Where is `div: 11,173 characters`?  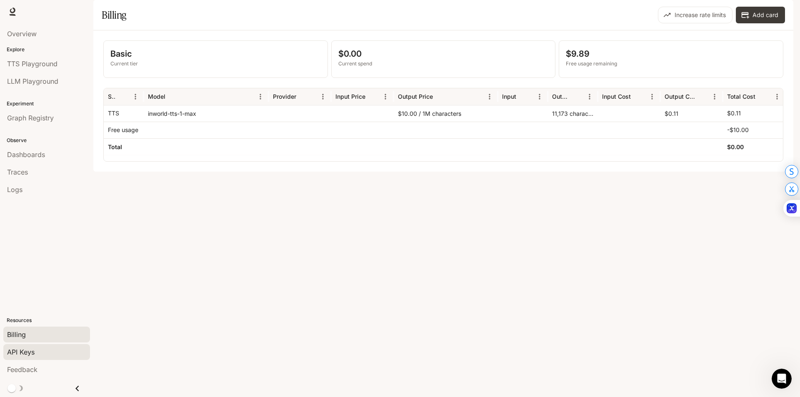
div: 11,173 characters is located at coordinates (573, 113).